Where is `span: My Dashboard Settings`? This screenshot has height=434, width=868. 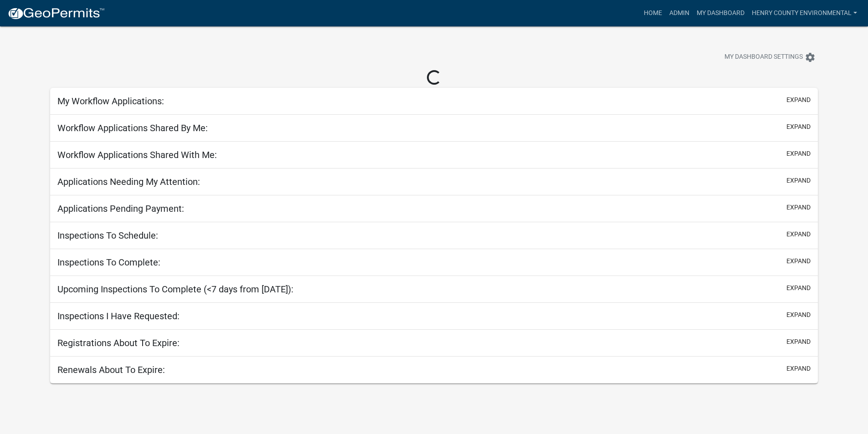
span: My Dashboard Settings is located at coordinates (764, 58).